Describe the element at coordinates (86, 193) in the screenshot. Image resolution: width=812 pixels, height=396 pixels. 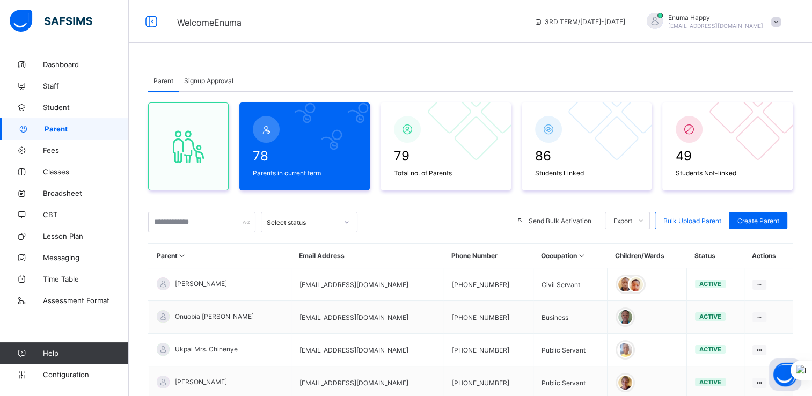
I see `span: Broadsheet` at that location.